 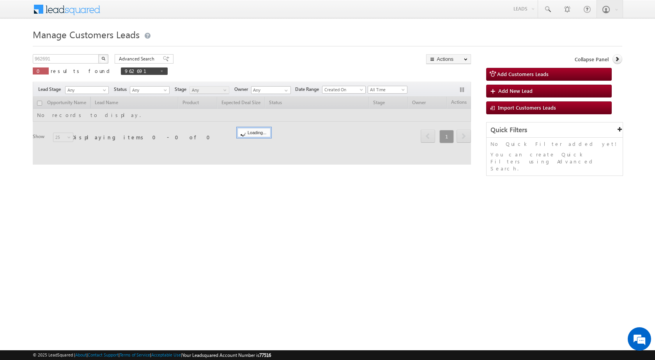 I want to click on span: Import Customers Leads, so click(x=527, y=107).